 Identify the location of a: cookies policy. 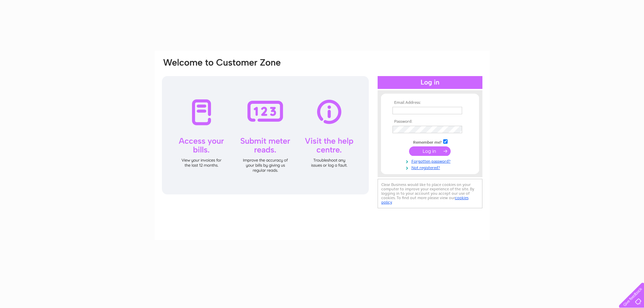
(425, 200).